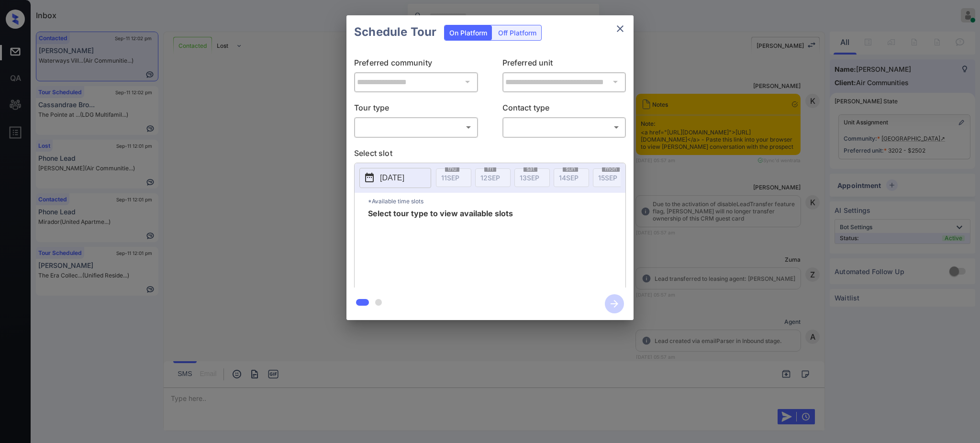 The height and width of the screenshot is (443, 980). I want to click on div: Off Platform, so click(517, 32).